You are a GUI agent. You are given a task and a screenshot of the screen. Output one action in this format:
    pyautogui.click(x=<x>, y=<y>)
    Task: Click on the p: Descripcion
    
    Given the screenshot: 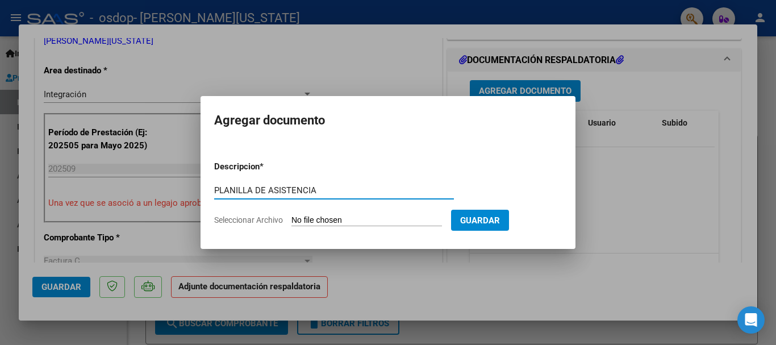 What is the action you would take?
    pyautogui.click(x=266, y=166)
    